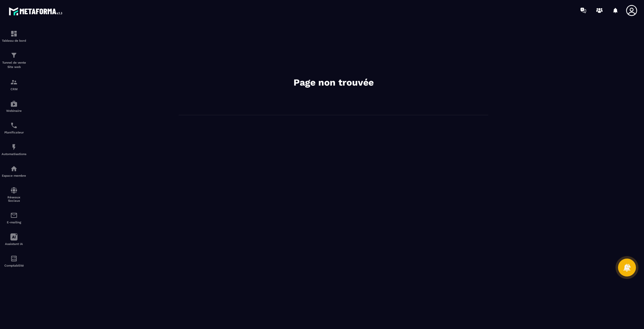 The height and width of the screenshot is (329, 644). I want to click on h2: Page non trouvée, so click(334, 82).